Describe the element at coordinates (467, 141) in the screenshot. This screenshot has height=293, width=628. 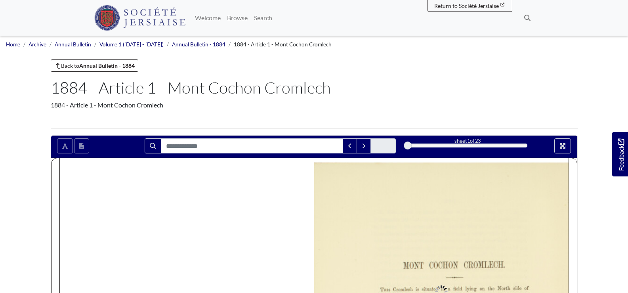
I see `div: sheet of 23` at that location.